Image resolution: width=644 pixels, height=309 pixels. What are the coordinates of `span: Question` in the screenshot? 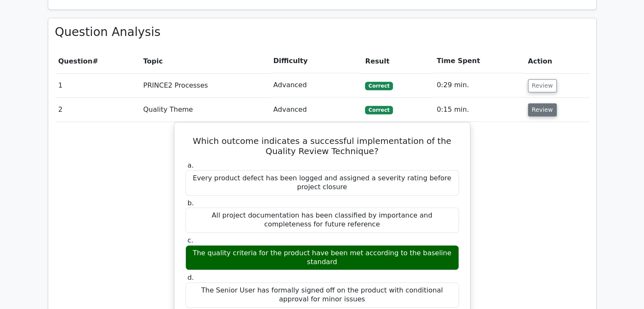 It's located at (75, 61).